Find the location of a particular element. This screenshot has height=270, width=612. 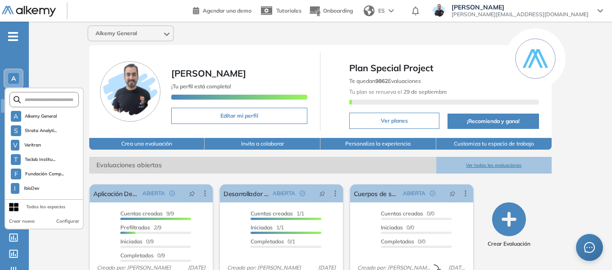

img: Foto de perfil is located at coordinates (130, 91).